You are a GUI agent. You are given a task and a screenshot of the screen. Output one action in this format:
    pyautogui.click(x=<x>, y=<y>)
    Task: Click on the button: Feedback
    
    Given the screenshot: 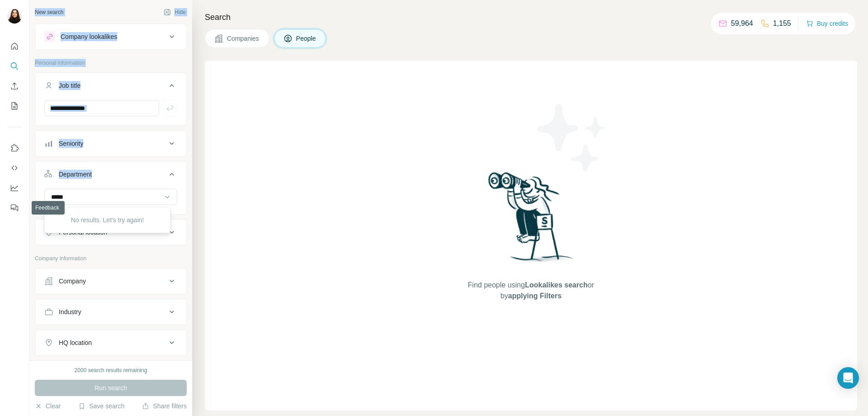 What is the action you would take?
    pyautogui.click(x=15, y=208)
    